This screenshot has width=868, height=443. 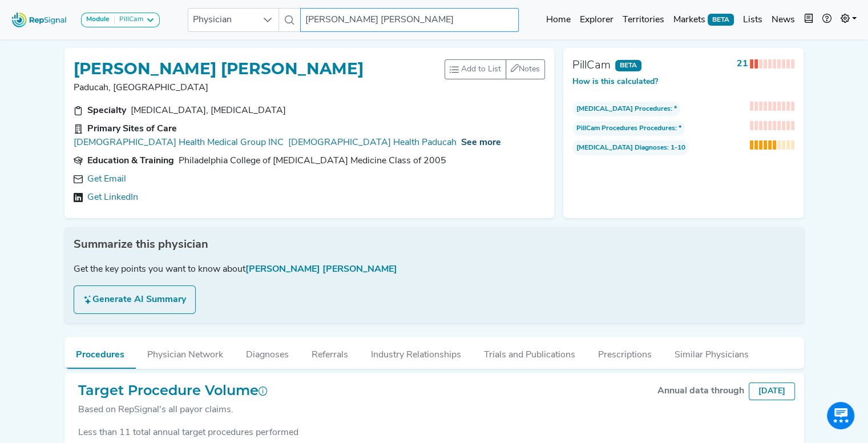 I want to click on a: Home, so click(x=558, y=20).